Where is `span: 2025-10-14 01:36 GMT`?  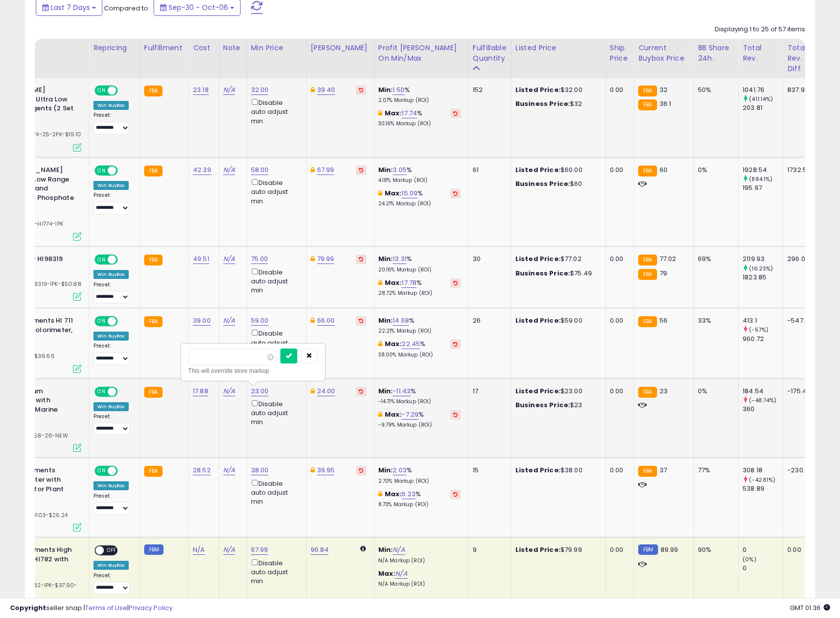
span: 2025-10-14 01:36 GMT is located at coordinates (809, 608).